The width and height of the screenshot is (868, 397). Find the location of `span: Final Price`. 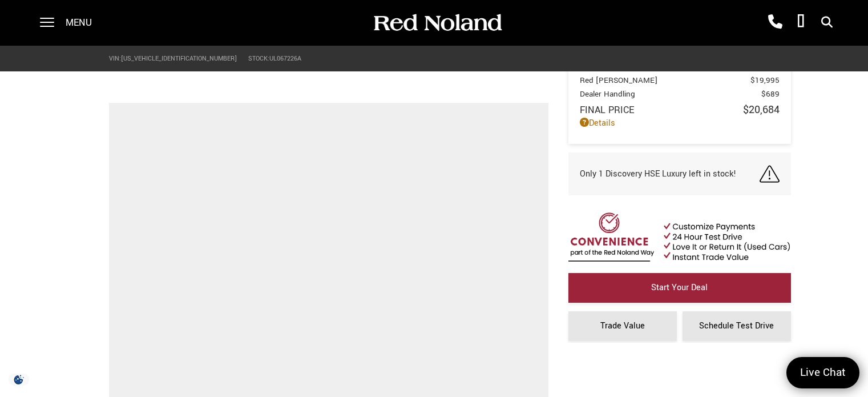

span: Final Price is located at coordinates (661, 110).